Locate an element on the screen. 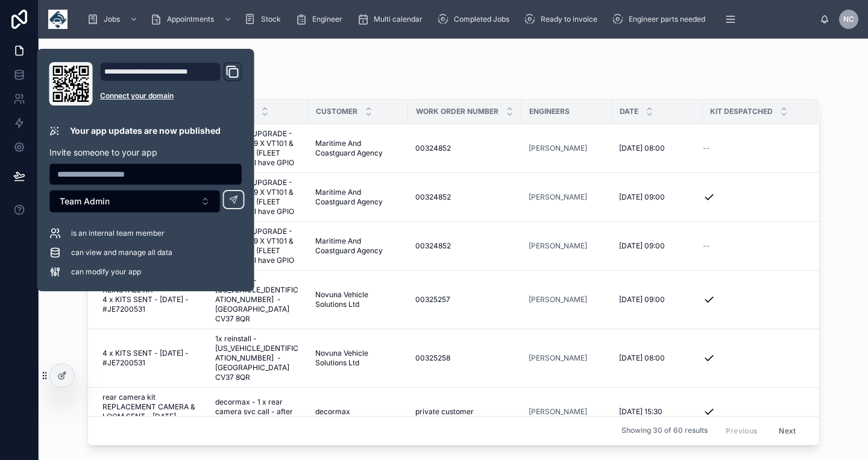 This screenshot has width=868, height=460. a: Novuna Vehicle Solutions Ltd is located at coordinates (358, 358).